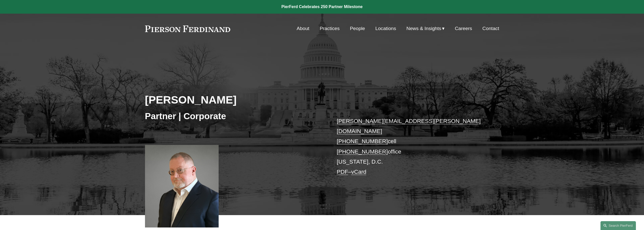 The width and height of the screenshot is (644, 230). I want to click on a: People, so click(357, 29).